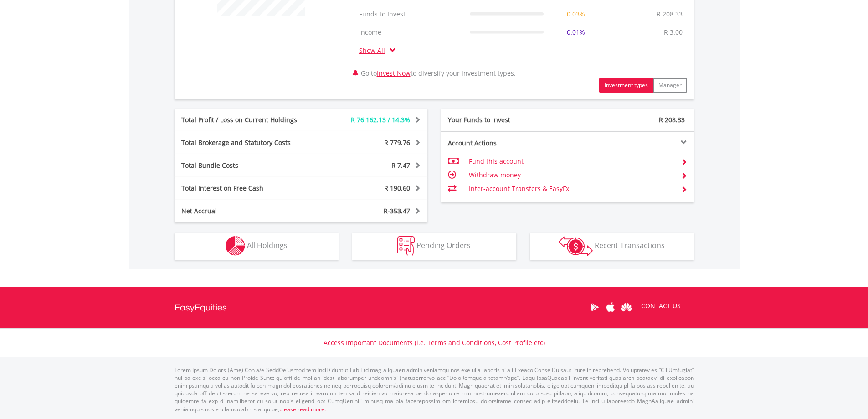 The width and height of the screenshot is (868, 419). I want to click on button: Investment types, so click(626, 85).